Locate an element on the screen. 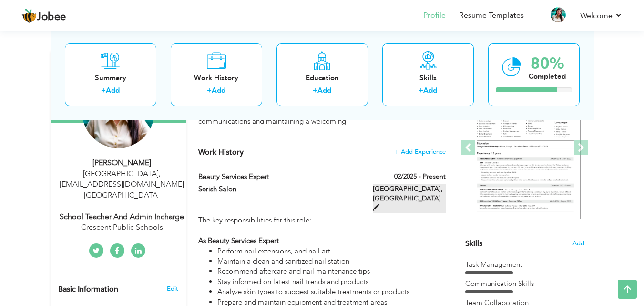 This screenshot has height=306, width=644. img: jobee.io is located at coordinates (29, 16).